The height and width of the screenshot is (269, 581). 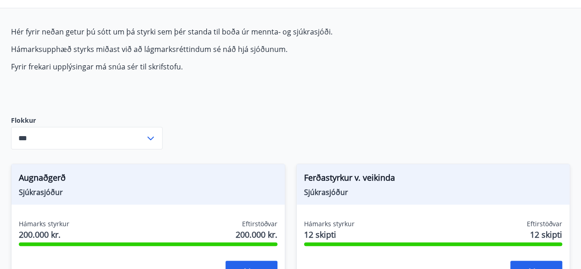 I want to click on p: Fyrir frekari upplýsingar má snúa sér til skrifstofu., so click(x=228, y=67).